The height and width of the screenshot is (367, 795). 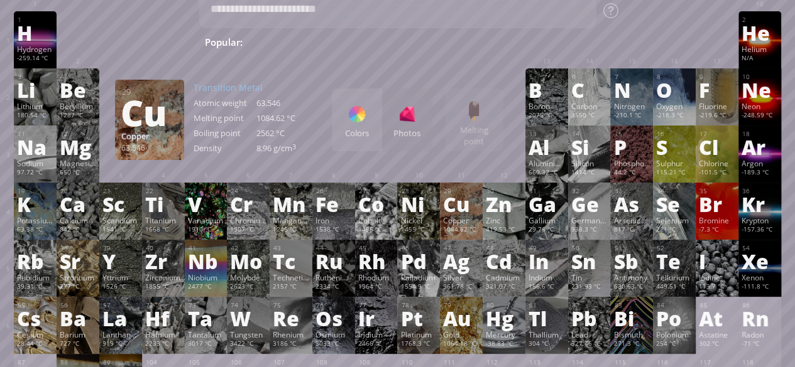 What do you see at coordinates (759, 59) in the screenshot?
I see `div: N/A` at bounding box center [759, 59].